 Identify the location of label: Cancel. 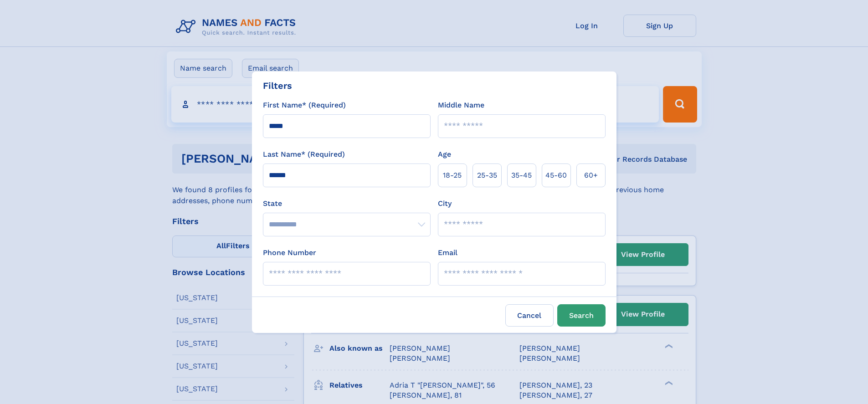
(529, 316).